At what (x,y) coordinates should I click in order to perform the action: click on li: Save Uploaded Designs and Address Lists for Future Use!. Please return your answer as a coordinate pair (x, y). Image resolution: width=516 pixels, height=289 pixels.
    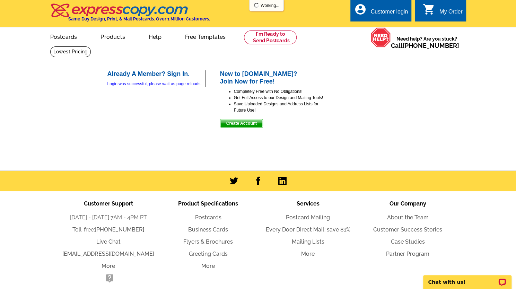
    Looking at the image, I should click on (279, 107).